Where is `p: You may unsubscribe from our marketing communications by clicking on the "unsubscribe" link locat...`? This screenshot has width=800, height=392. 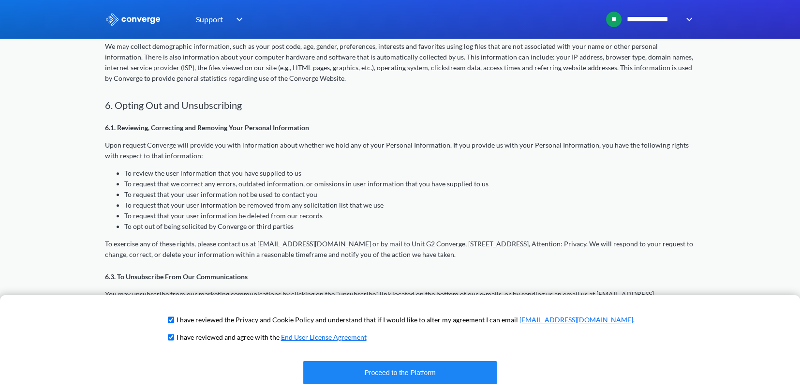
p: You may unsubscribe from our marketing communications by clicking on the "unsubscribe" link locat... is located at coordinates (400, 300).